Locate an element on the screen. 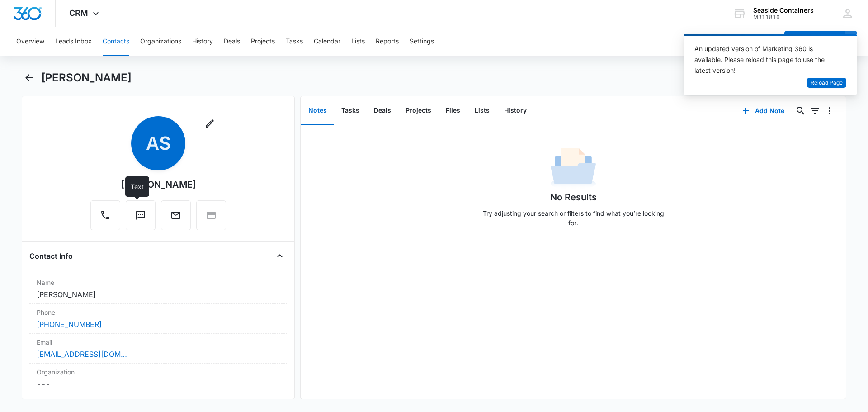 This screenshot has width=868, height=412. button: Reload Page is located at coordinates (827, 83).